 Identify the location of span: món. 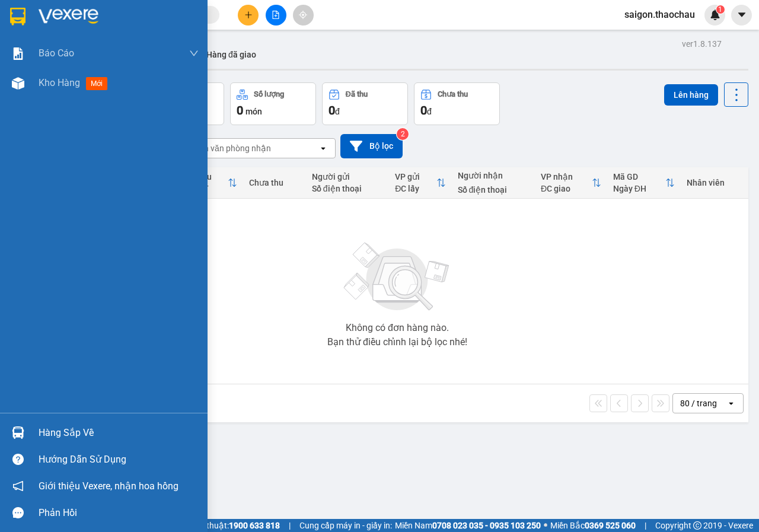
(254, 111).